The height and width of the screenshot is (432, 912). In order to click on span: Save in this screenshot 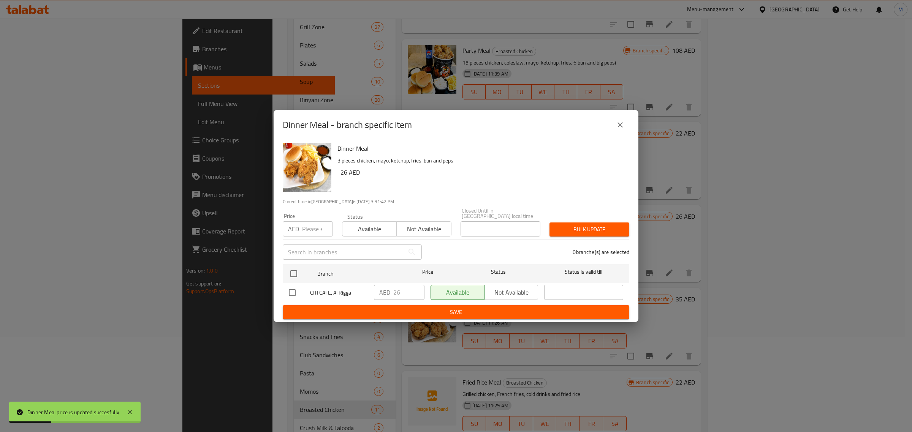, I will do `click(456, 312)`.